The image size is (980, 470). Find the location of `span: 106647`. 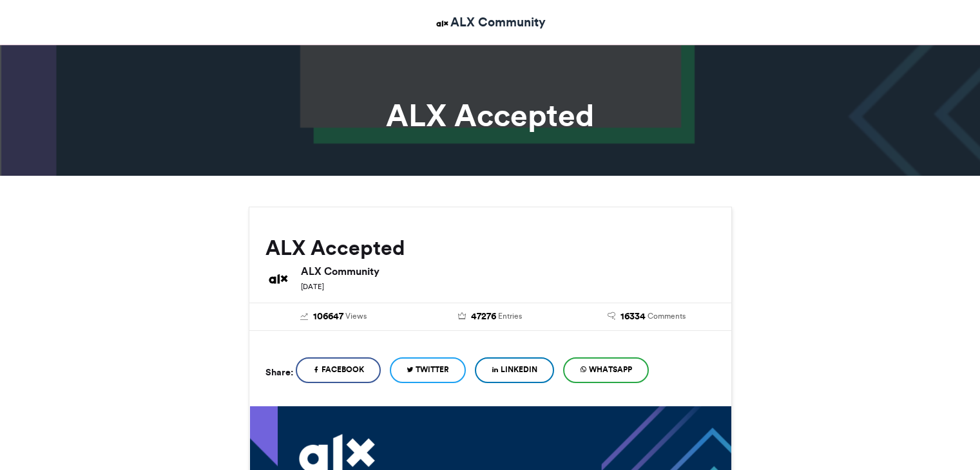

span: 106647 is located at coordinates (328, 317).